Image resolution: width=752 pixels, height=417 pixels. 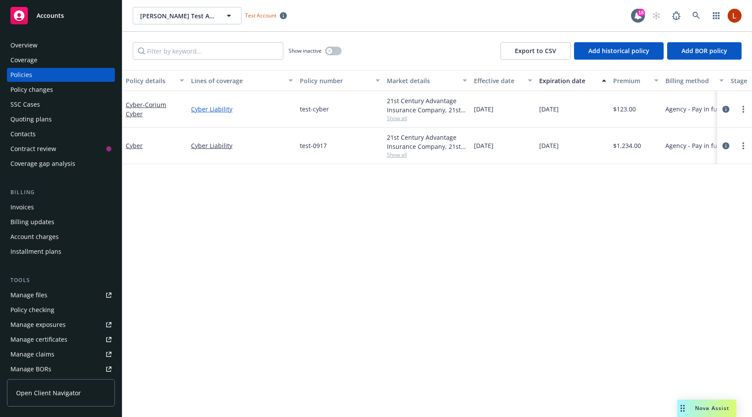 I want to click on a: Manage certificates, so click(x=61, y=340).